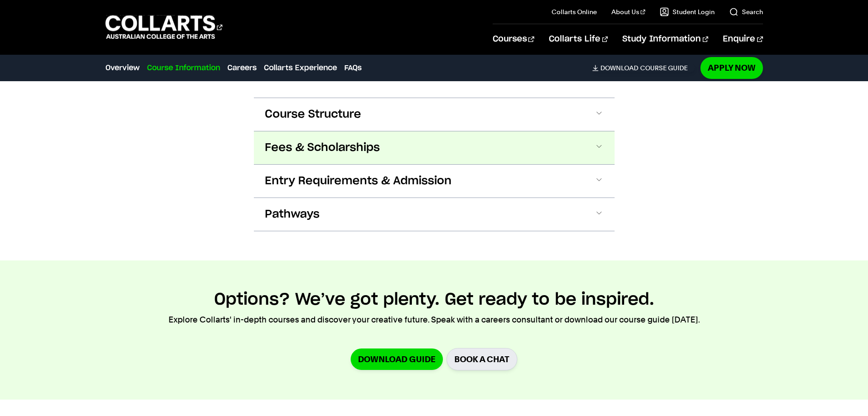 Image resolution: width=868 pixels, height=416 pixels. Describe the element at coordinates (574, 12) in the screenshot. I see `a: Collarts Online` at that location.